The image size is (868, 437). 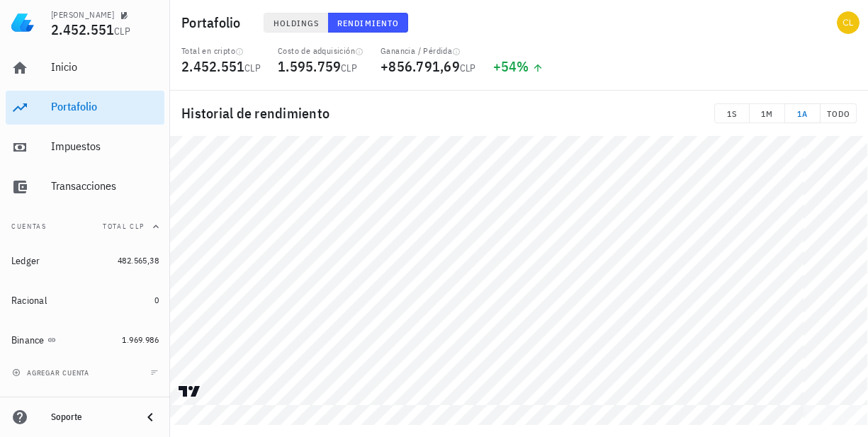 What do you see at coordinates (367, 23) in the screenshot?
I see `button: Rendimiento` at bounding box center [367, 23].